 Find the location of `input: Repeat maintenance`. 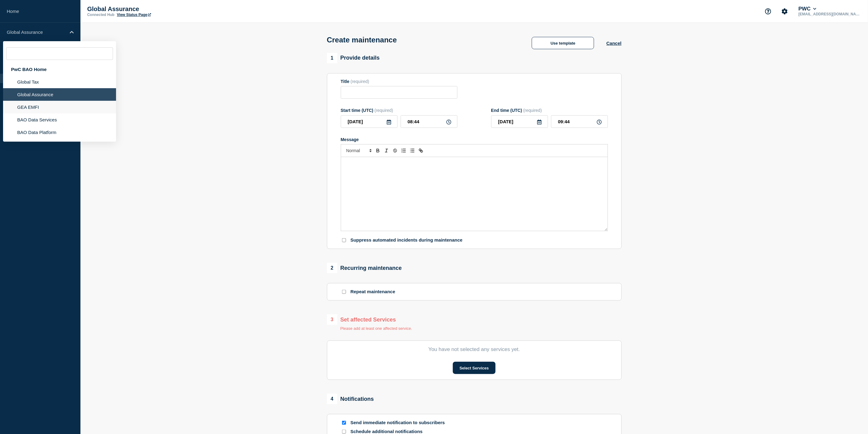

input: Repeat maintenance is located at coordinates (344, 291).